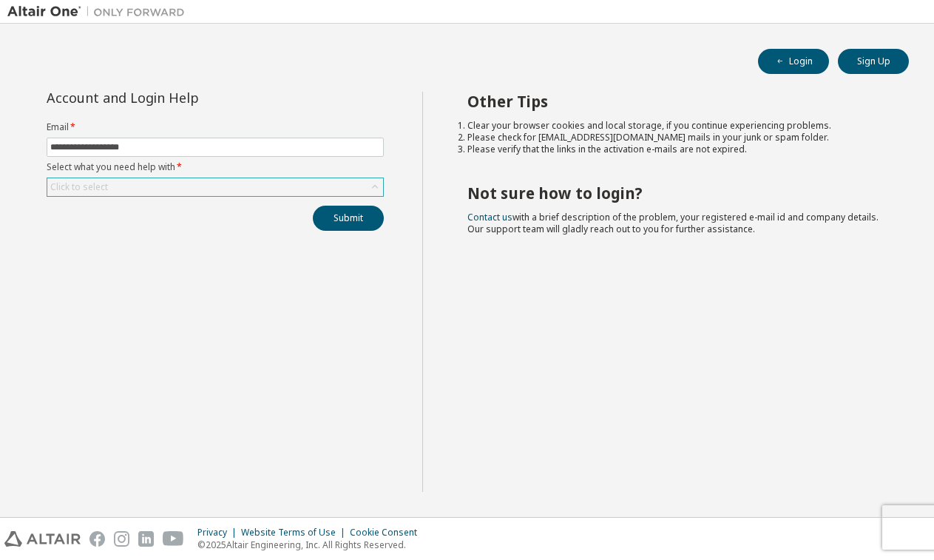 The width and height of the screenshot is (934, 560). Describe the element at coordinates (873, 62) in the screenshot. I see `button: Sign Up` at that location.